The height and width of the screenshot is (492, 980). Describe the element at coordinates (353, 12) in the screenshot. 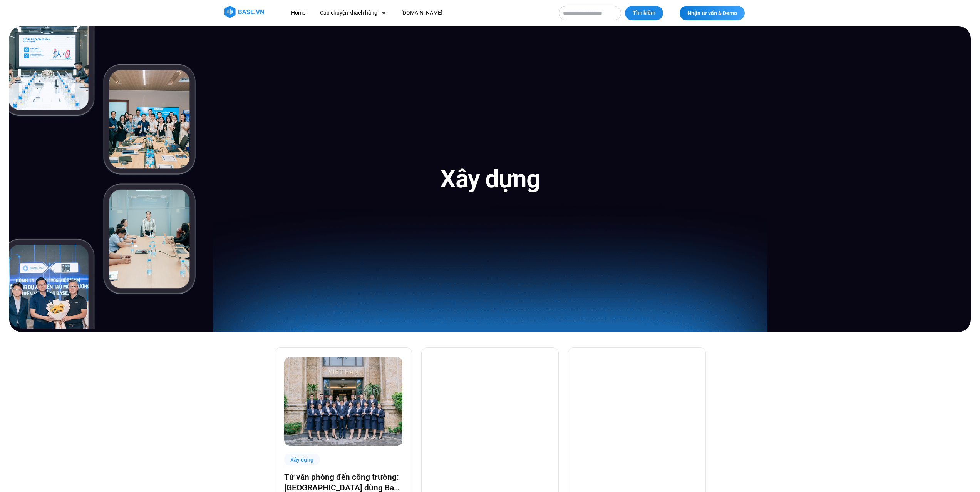

I see `a: Câu chuyện khách hàng` at that location.